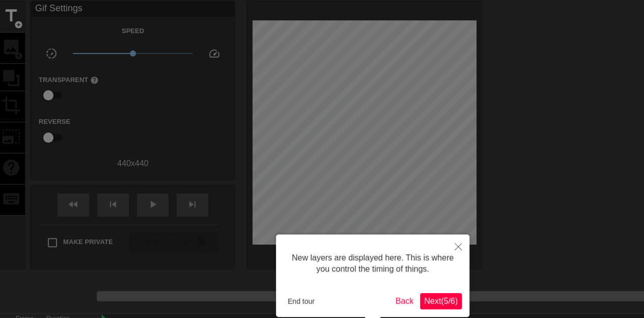 The image size is (644, 318). What do you see at coordinates (18, 24) in the screenshot?
I see `span: add_circle` at bounding box center [18, 24].